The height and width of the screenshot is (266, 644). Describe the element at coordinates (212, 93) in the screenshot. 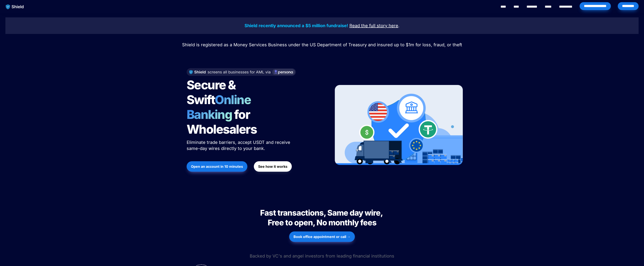

I see `span: Secure & Swift` at that location.